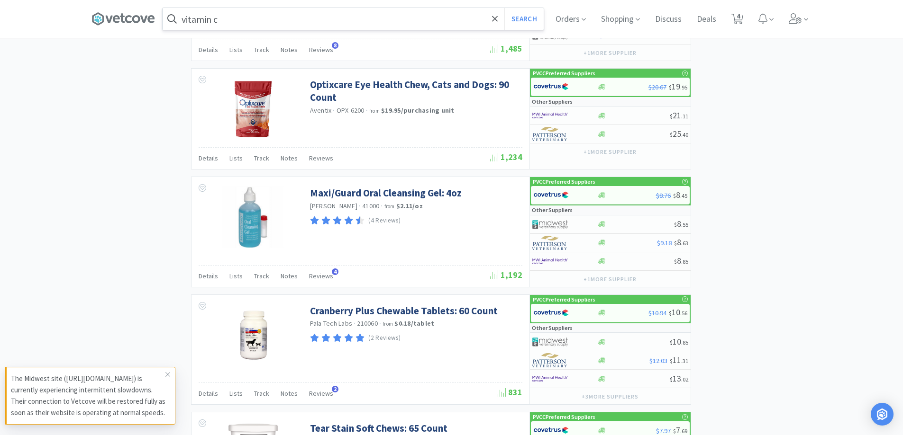 This screenshot has height=435, width=903. Describe the element at coordinates (683, 196) in the screenshot. I see `span: . 45` at that location.